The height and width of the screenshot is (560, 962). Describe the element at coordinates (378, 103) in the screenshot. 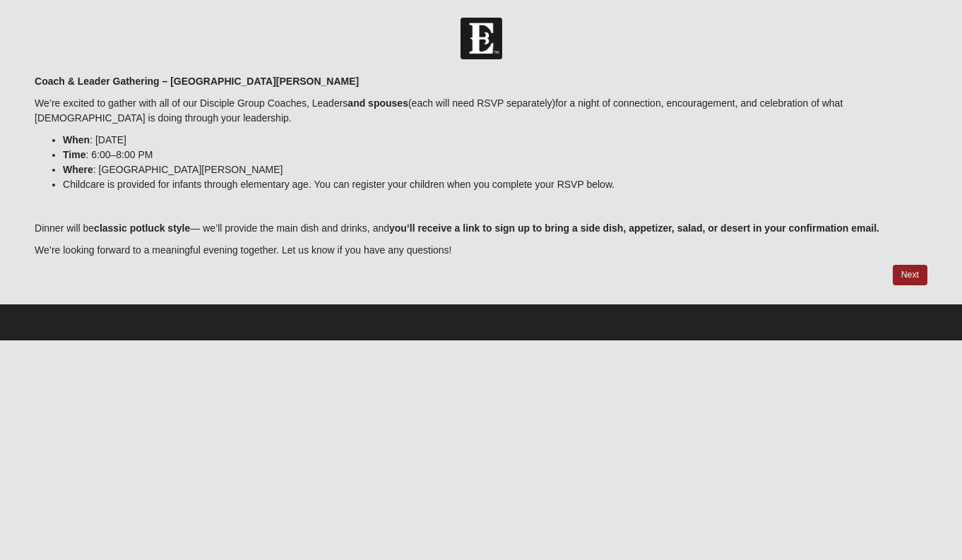

I see `b: and spouses` at that location.